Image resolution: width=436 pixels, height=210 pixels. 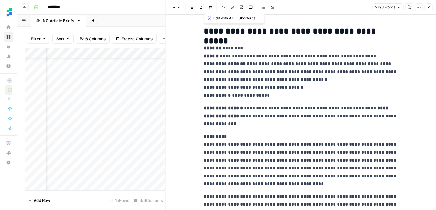 I want to click on a: Usage, so click(x=8, y=56).